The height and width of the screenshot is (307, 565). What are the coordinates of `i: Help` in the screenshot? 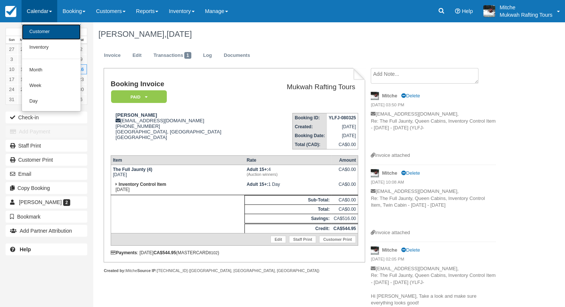 It's located at (457, 11).